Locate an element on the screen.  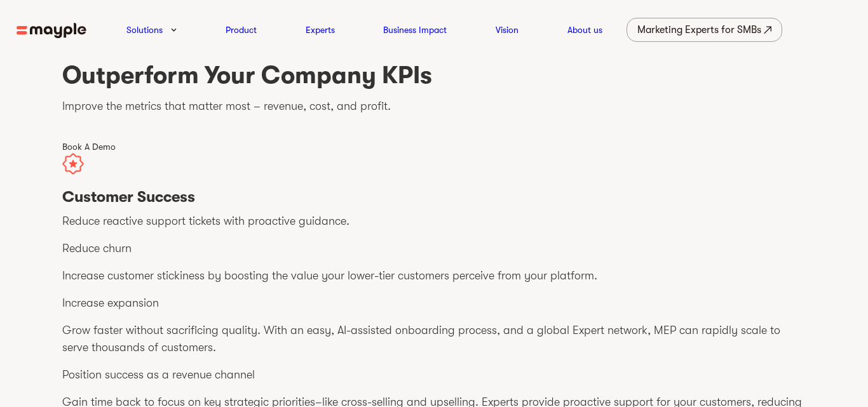
div: Marketing Experts for SMBs is located at coordinates (699, 30).